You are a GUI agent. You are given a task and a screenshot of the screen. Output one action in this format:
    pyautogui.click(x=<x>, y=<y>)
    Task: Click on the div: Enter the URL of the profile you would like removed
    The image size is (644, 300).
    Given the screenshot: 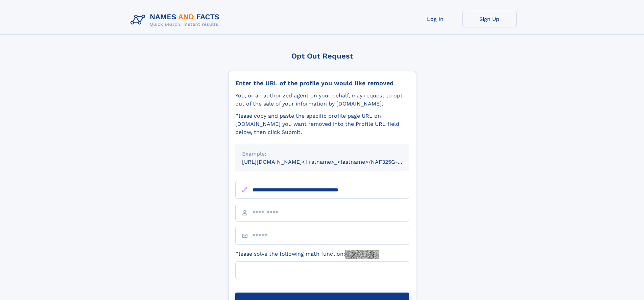 What is the action you would take?
    pyautogui.click(x=322, y=83)
    